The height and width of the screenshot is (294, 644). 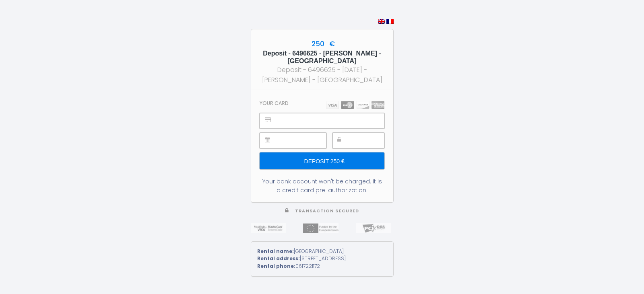 What do you see at coordinates (279, 258) in the screenshot?
I see `strong: Rental address:` at bounding box center [279, 258].